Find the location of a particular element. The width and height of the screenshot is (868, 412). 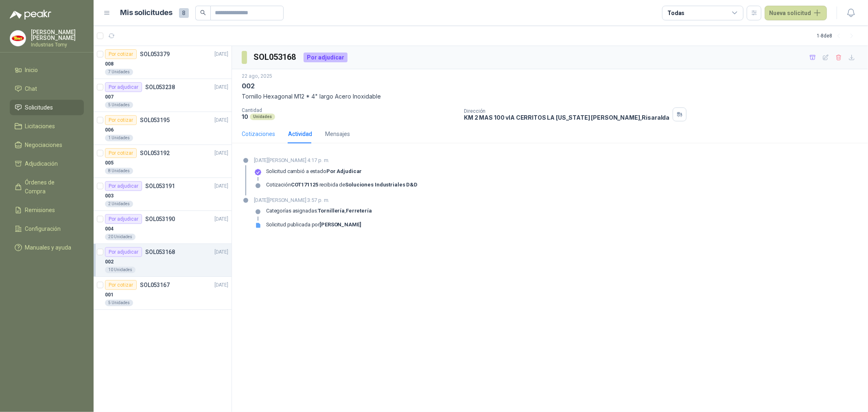

p: SOL053190 is located at coordinates (160, 219).